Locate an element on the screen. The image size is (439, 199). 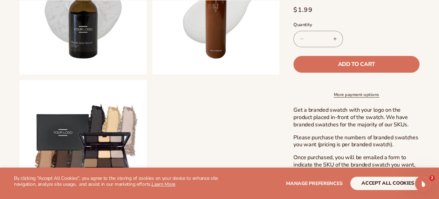
button: Manage preferences is located at coordinates (314, 184).